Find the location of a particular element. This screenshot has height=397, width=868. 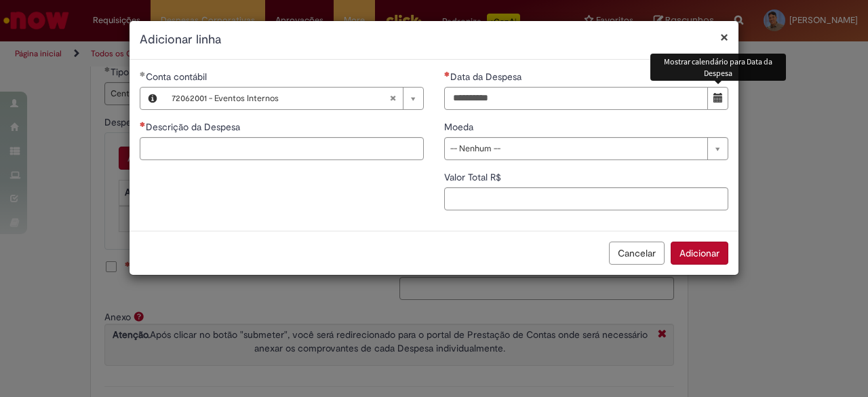

input: Valor Total R$ is located at coordinates (586, 199).